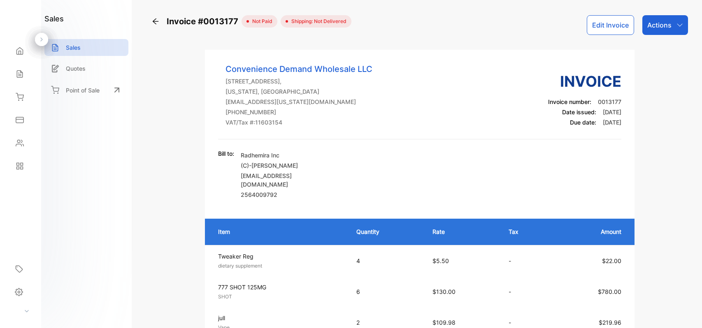  What do you see at coordinates (261, 21) in the screenshot?
I see `span: not paid` at bounding box center [261, 21].